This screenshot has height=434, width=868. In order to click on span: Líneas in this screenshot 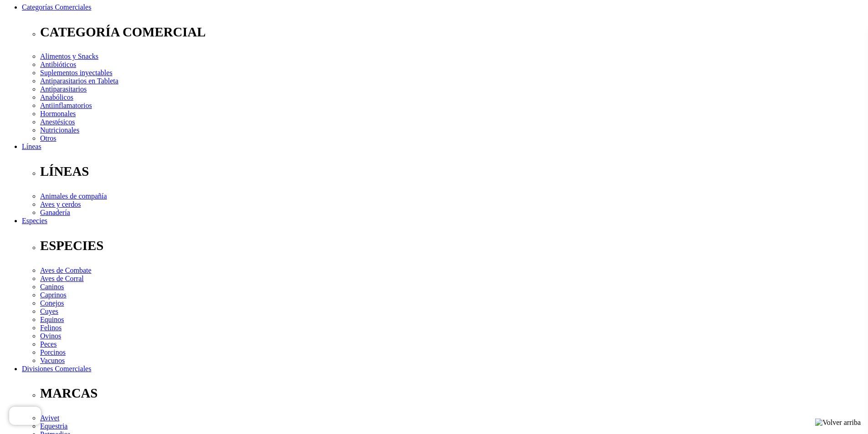, I will do `click(32, 146)`.